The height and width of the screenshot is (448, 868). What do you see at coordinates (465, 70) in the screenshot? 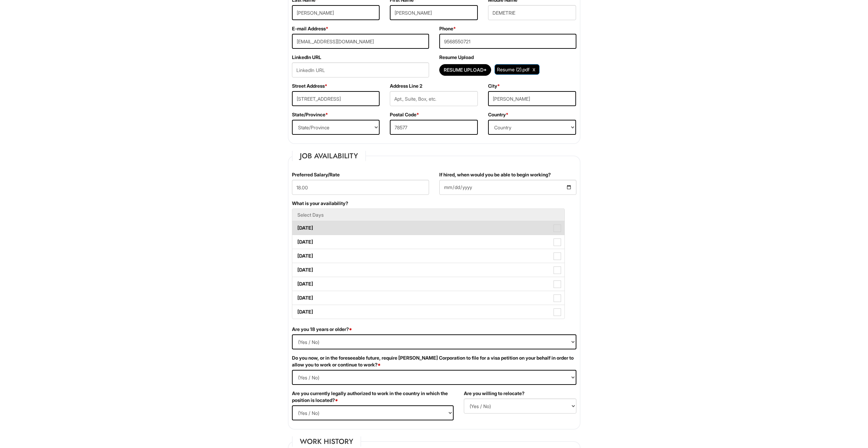
I see `button: Resume Upload*Resume Upload*` at bounding box center [465, 70].